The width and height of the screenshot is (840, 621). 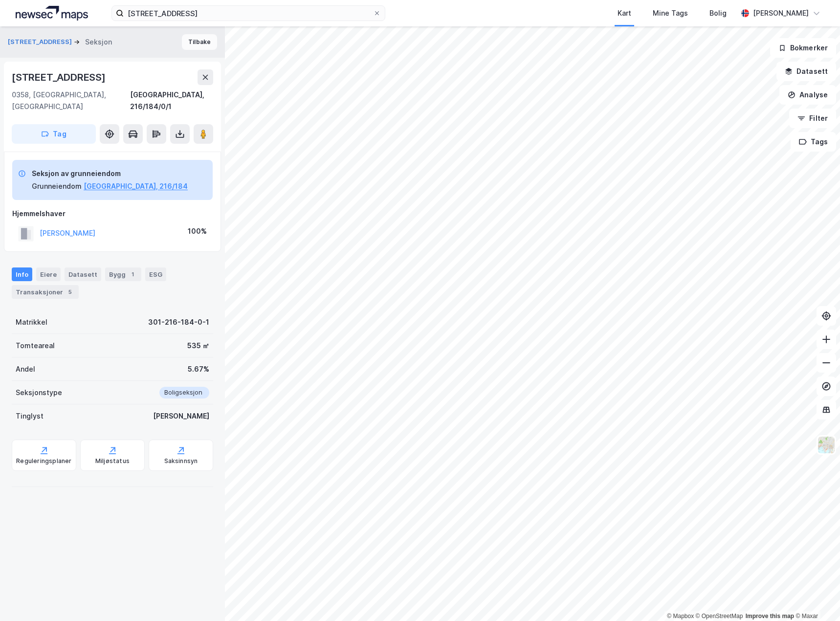 I want to click on div: 301-216-184-0-1, so click(x=179, y=322).